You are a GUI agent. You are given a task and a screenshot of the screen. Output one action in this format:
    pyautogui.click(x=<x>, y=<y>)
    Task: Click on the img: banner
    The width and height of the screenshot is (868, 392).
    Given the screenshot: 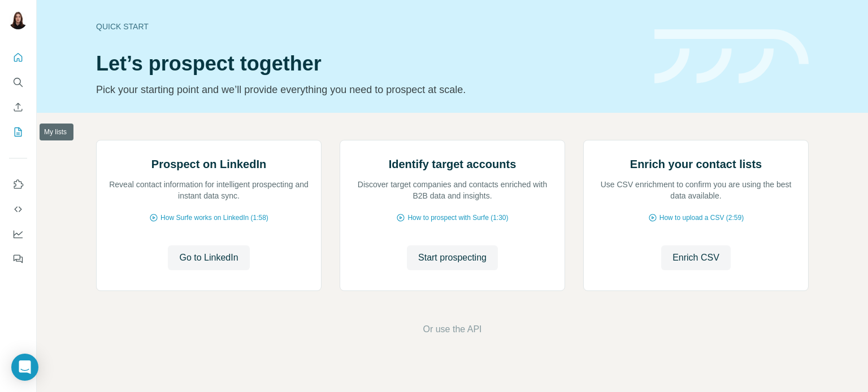 What is the action you would take?
    pyautogui.click(x=731, y=56)
    